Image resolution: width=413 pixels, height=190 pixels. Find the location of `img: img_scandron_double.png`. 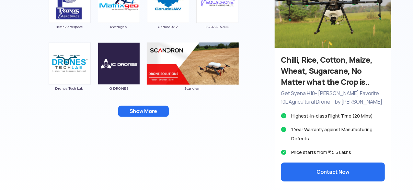

img: img_scandron_double.png is located at coordinates (193, 64).